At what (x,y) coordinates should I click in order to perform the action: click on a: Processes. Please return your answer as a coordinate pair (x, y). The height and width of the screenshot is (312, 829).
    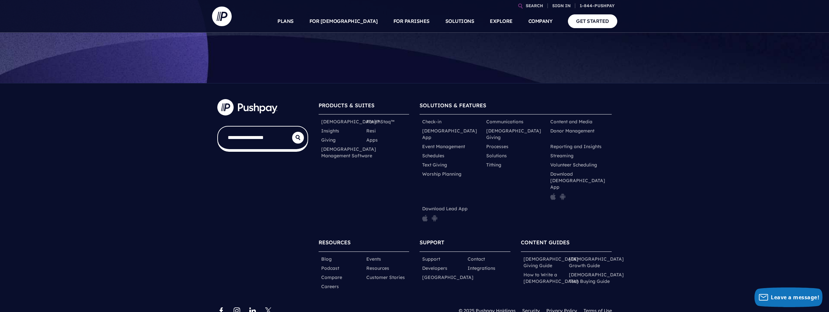
    Looking at the image, I should click on (497, 146).